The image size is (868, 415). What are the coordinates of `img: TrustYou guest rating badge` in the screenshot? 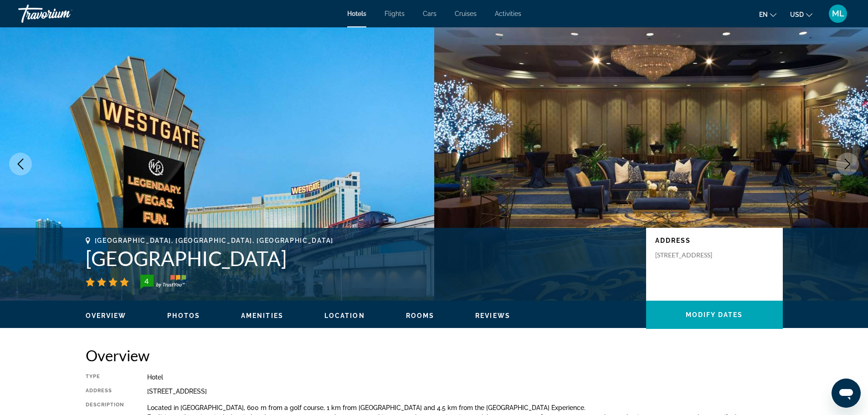 It's located at (163, 282).